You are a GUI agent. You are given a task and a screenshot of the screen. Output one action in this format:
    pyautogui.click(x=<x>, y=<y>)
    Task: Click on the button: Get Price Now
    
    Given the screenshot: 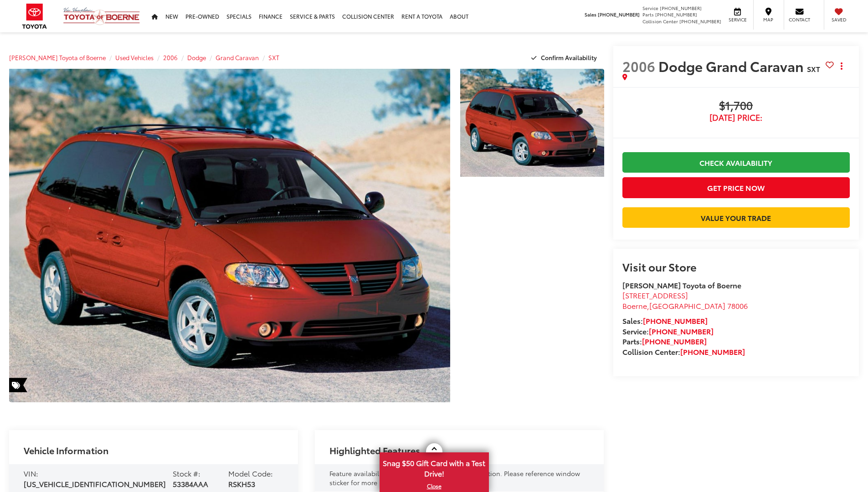 What is the action you would take?
    pyautogui.click(x=735, y=187)
    